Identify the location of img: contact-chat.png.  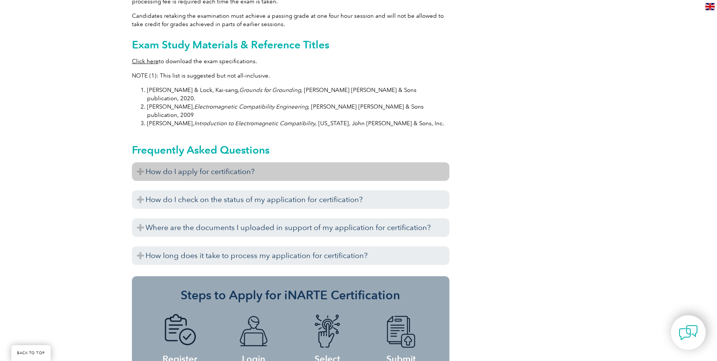
(688, 332).